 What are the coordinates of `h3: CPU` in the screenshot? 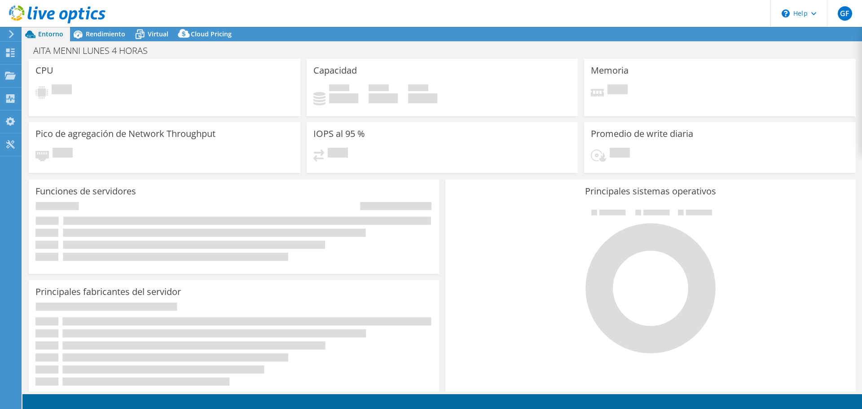 It's located at (44, 70).